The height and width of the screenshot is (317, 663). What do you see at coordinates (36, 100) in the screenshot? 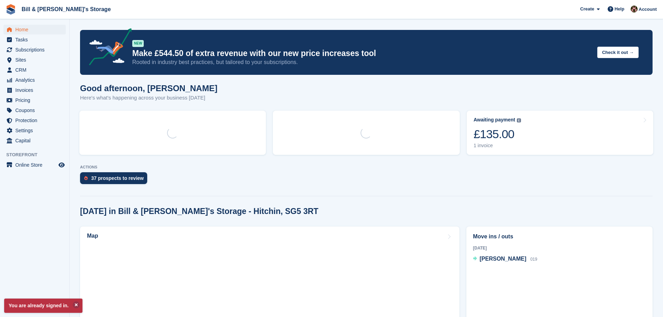
I see `span: Pricing` at bounding box center [36, 100].